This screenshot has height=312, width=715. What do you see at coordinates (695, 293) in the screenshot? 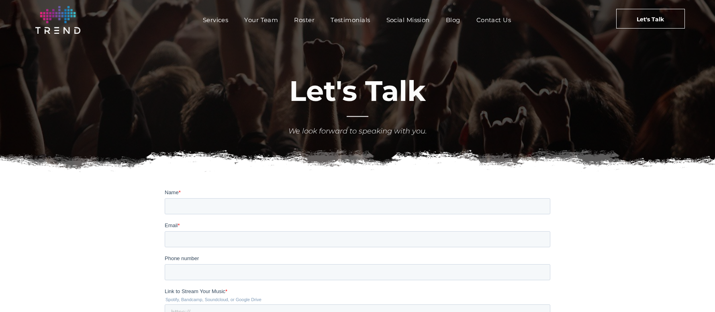
I see `div: Chat Widget` at bounding box center [695, 293].